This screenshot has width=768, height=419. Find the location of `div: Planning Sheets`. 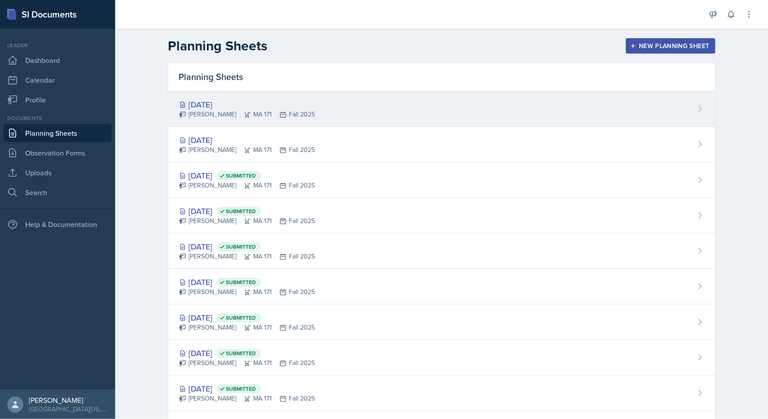

div: Planning Sheets is located at coordinates (442, 77).